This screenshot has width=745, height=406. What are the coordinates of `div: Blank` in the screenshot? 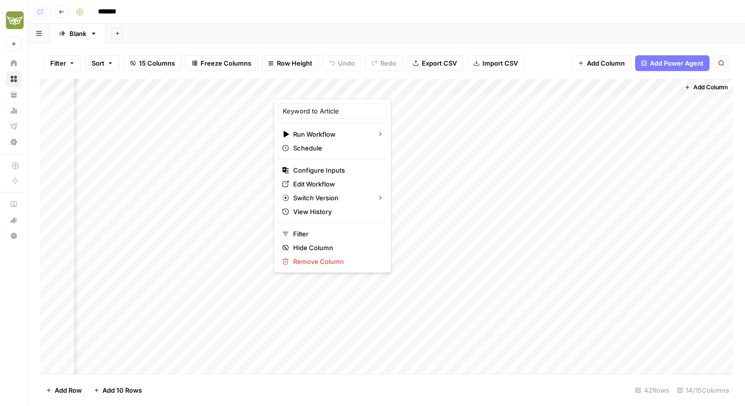 It's located at (78, 34).